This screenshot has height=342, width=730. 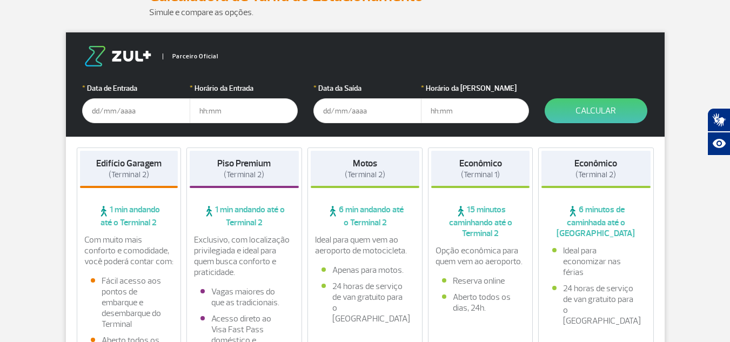 I want to click on label: Data de Entrada, so click(x=136, y=88).